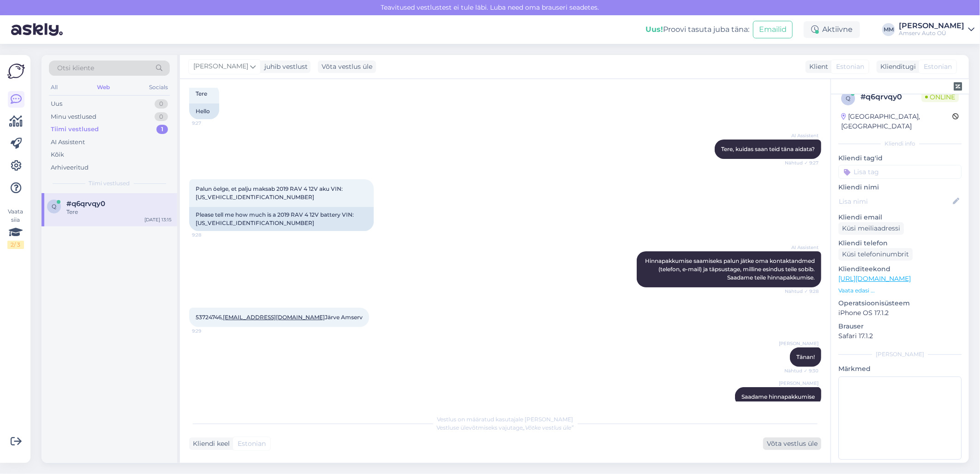 The height and width of the screenshot is (474, 980). Describe the element at coordinates (549, 427) in the screenshot. I see `i: „Võtke vestlus üle”` at that location.